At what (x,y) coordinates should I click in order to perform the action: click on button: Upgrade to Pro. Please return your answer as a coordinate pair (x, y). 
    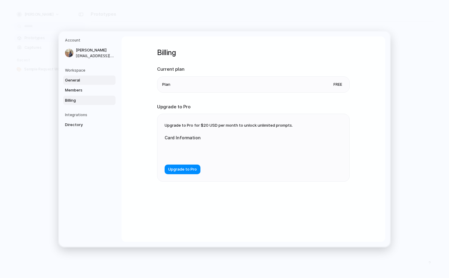
    Looking at the image, I should click on (182, 169).